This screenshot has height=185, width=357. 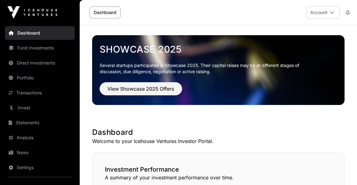 What do you see at coordinates (218, 70) in the screenshot?
I see `img: Showcase 2025` at bounding box center [218, 70].